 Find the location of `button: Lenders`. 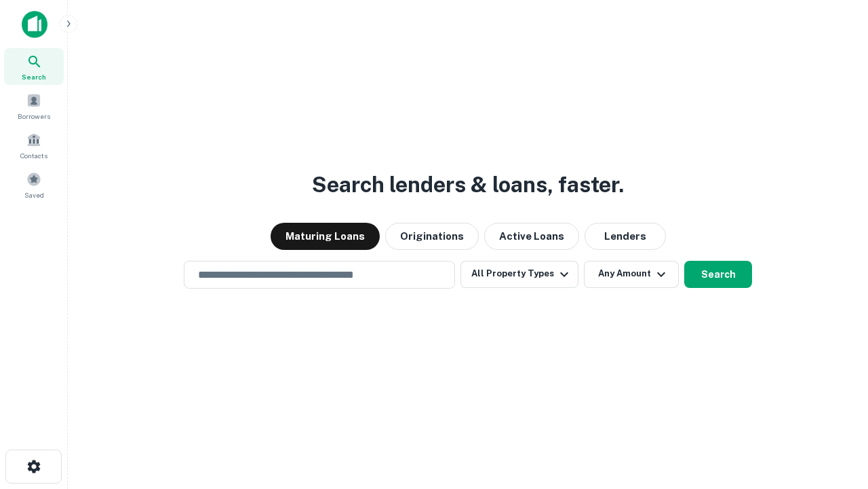

button: Lenders is located at coordinates (626, 237).